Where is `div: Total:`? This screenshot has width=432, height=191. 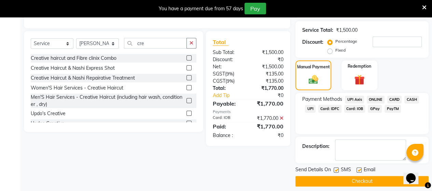
div: Total: is located at coordinates (228, 88).